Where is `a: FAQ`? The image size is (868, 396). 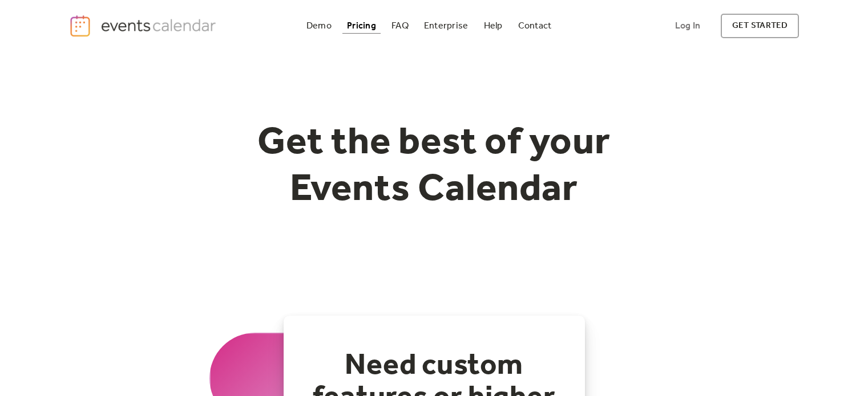 a: FAQ is located at coordinates (400, 26).